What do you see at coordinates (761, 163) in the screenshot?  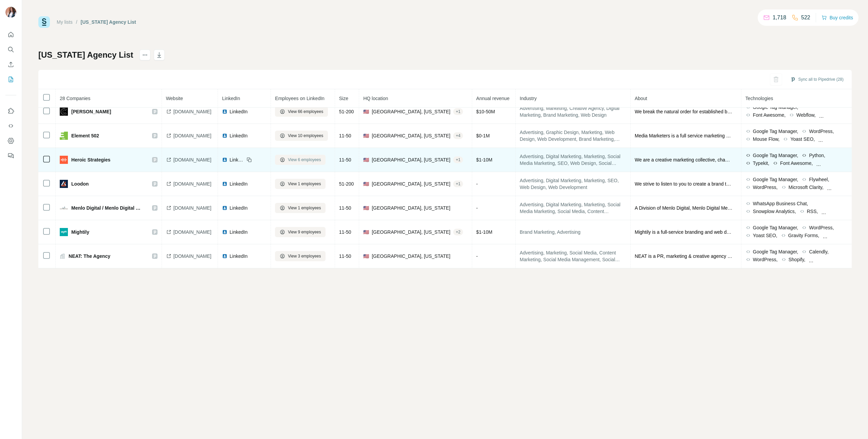 I see `span: Typekit,` at bounding box center [761, 163].